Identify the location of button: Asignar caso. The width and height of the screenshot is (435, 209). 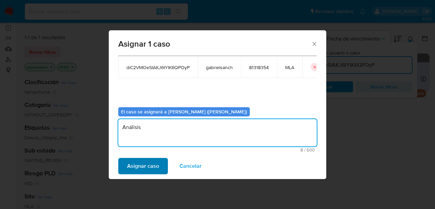
(143, 166).